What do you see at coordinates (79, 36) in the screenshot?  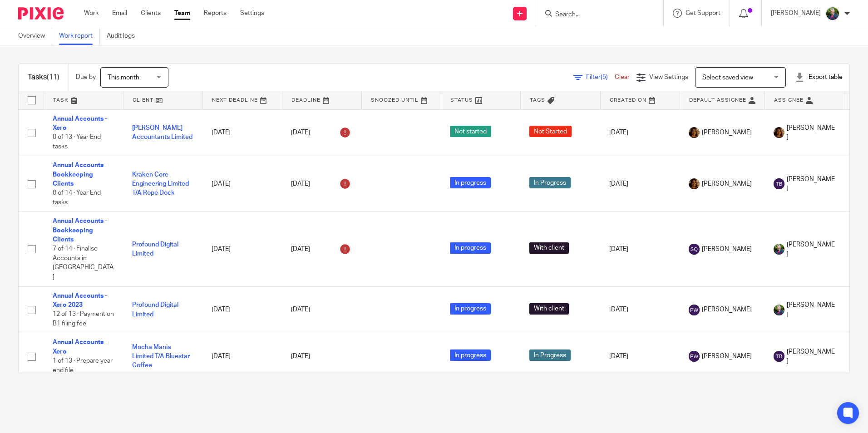 I see `a: Work report` at bounding box center [79, 36].